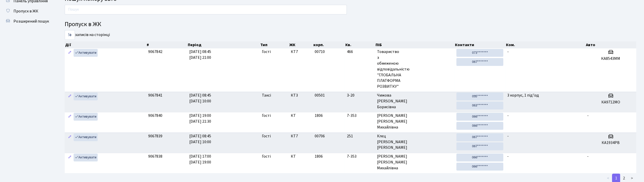  What do you see at coordinates (206, 10) in the screenshot?
I see `input: Пошук` at bounding box center [206, 10].